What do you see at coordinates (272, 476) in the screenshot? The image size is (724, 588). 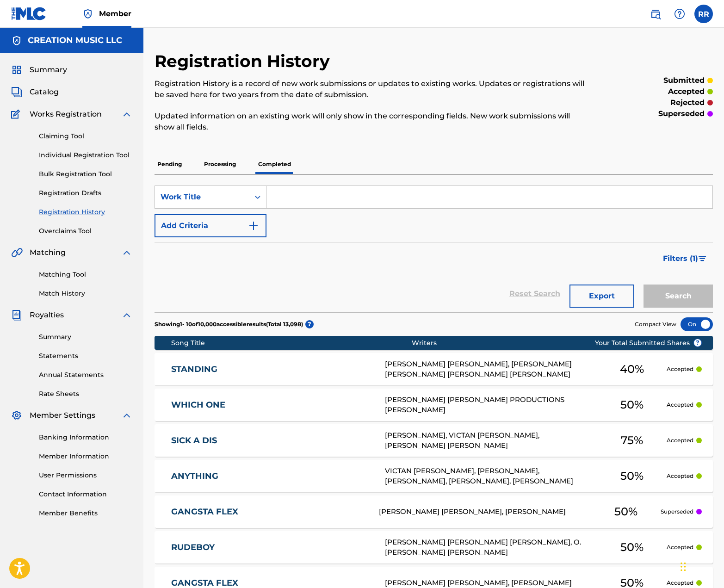 I see `a: ANYTHING` at bounding box center [272, 476].